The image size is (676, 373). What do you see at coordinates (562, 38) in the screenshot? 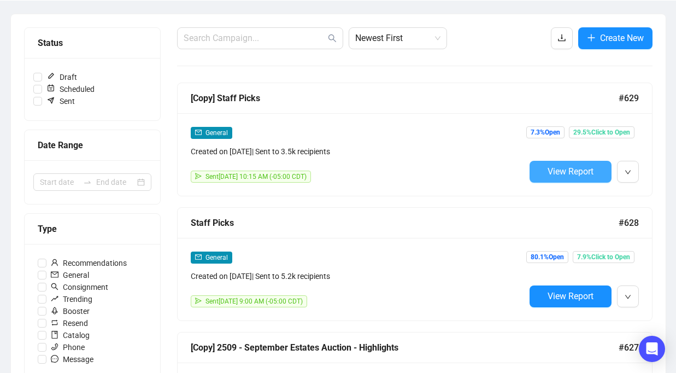
I see `span: download` at bounding box center [562, 38].